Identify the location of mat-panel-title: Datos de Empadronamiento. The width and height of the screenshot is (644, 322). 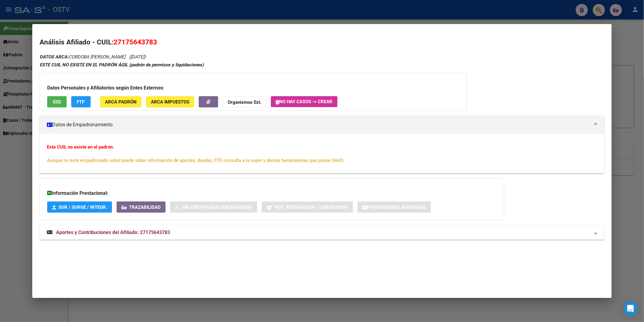
(318, 124).